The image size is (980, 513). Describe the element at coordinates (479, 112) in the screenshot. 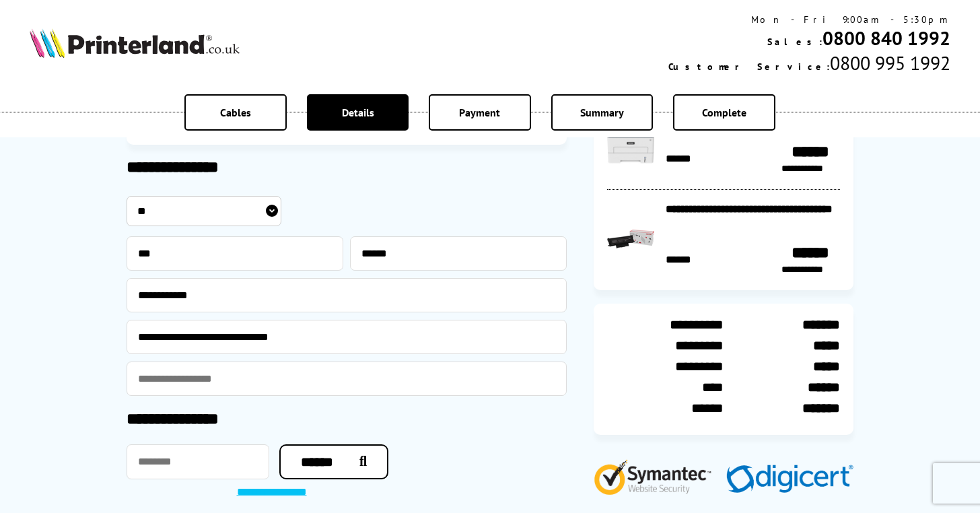

I see `span: Payment` at that location.